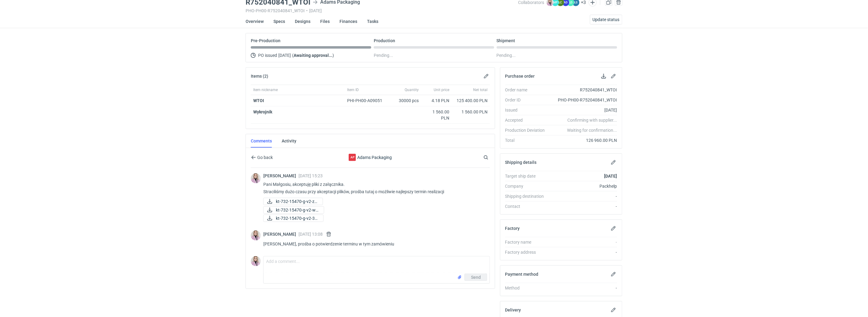 This screenshot has height=317, width=868. I want to click on button: Download PO, so click(604, 76).